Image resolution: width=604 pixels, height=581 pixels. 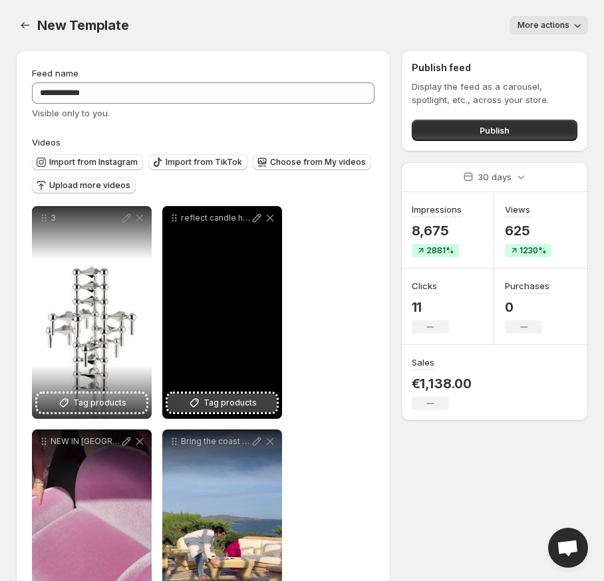 What do you see at coordinates (440, 251) in the screenshot?
I see `span: 2881%` at bounding box center [440, 251].